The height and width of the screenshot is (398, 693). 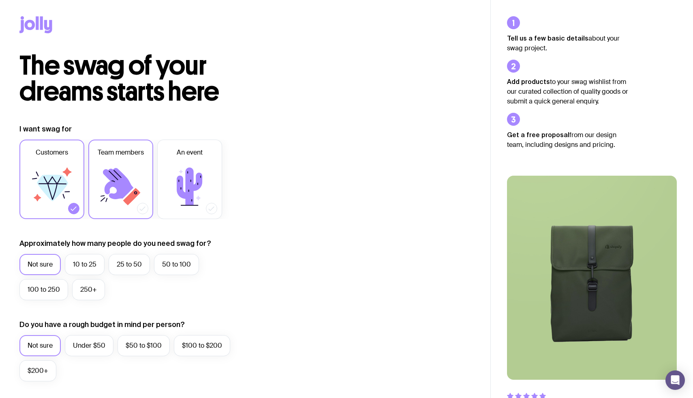 What do you see at coordinates (85, 264) in the screenshot?
I see `label: 10 to 25` at bounding box center [85, 264].